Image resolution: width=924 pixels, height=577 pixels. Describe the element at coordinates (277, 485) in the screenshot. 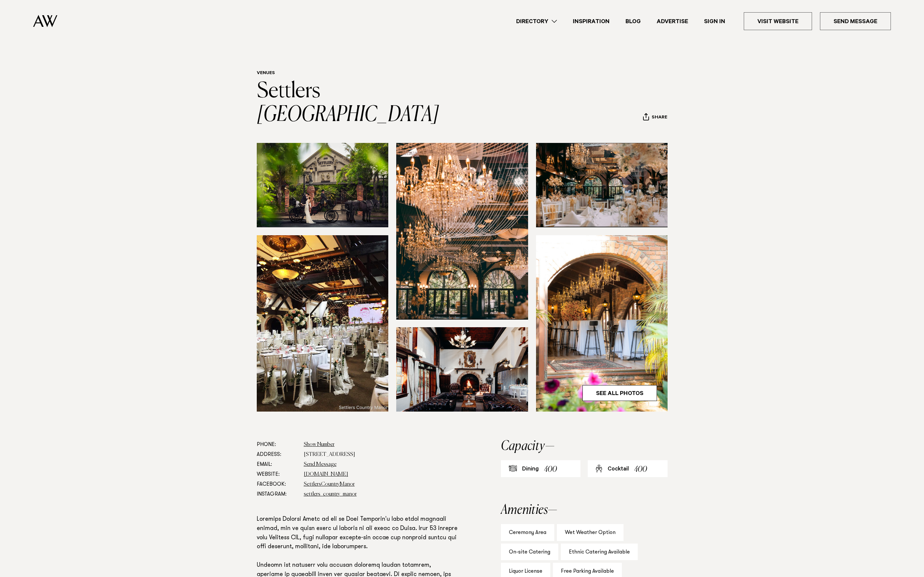

I see `dt: Facebook:` at that location.